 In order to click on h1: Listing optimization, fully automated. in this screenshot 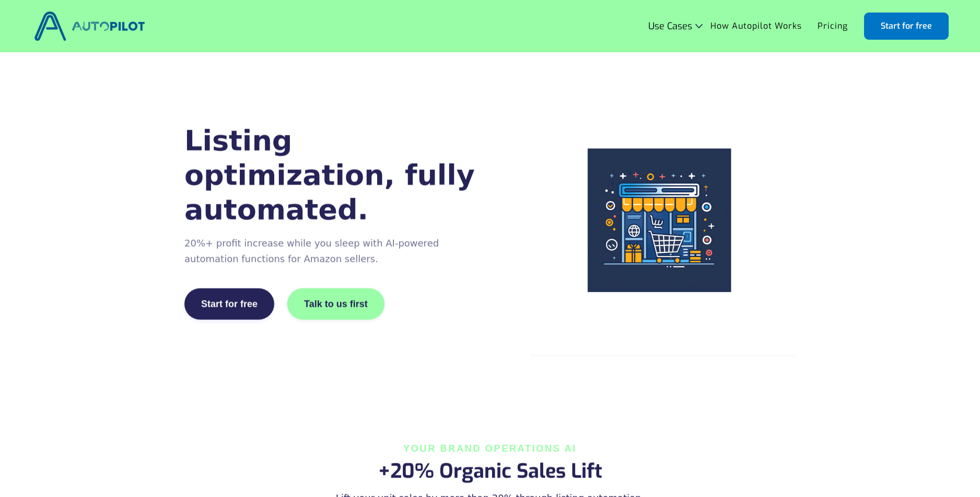, I will do `click(334, 176)`.